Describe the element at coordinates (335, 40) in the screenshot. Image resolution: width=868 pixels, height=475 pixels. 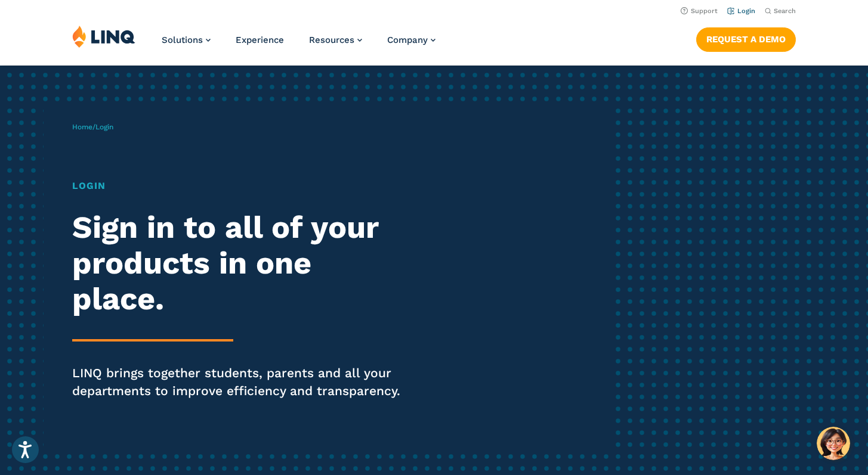
I see `a: Resources` at that location.